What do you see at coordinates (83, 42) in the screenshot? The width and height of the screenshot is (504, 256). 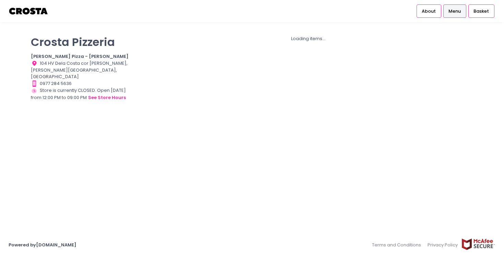 I see `p: Crosta Pizzeria` at bounding box center [83, 42].